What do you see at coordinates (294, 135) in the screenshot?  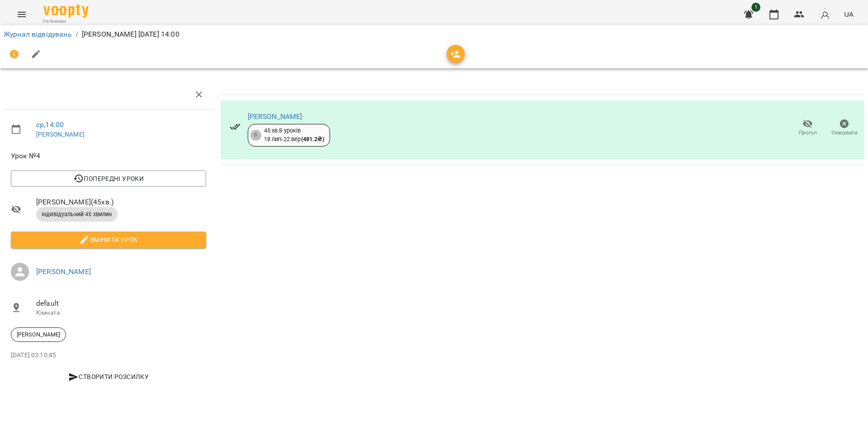 I see `div: 45 хв 8 уроків 18 лип - 22 вер` at bounding box center [294, 135].